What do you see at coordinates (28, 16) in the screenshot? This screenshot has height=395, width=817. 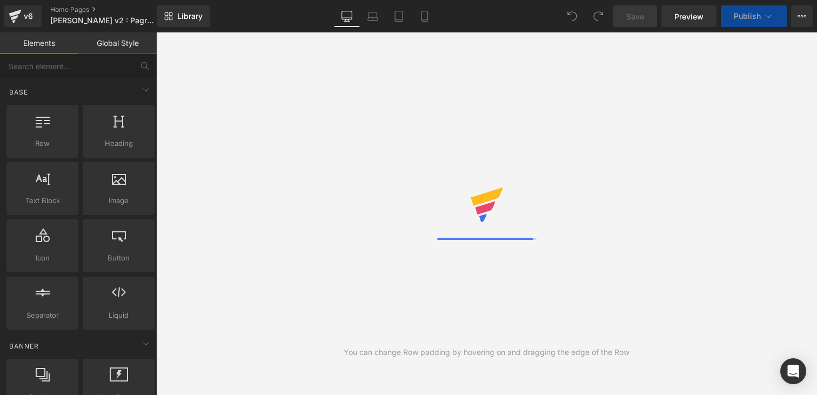 I see `div: v6` at bounding box center [28, 16].